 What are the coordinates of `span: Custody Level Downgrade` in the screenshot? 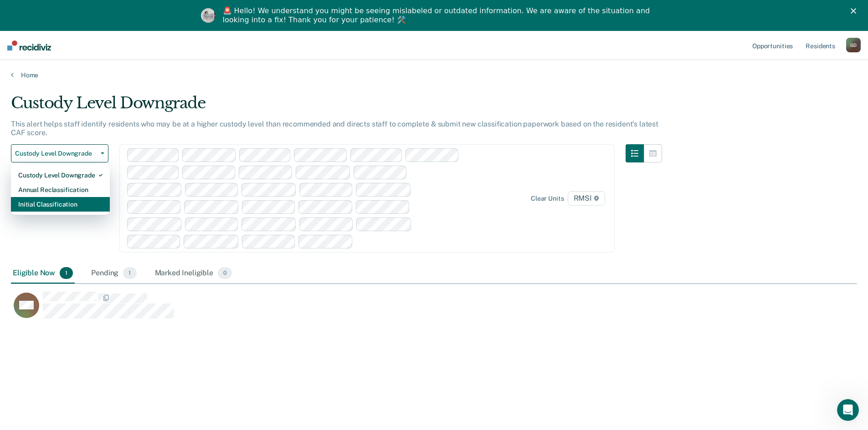 It's located at (56, 154).